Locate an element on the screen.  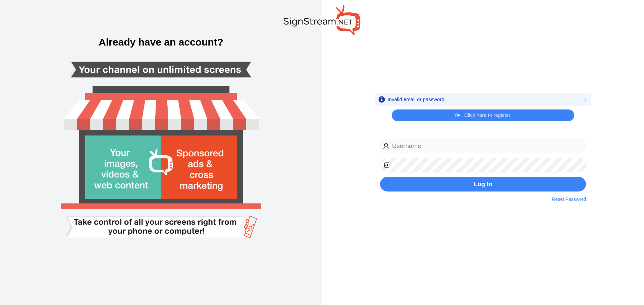
div: Invalid email or password. is located at coordinates (417, 99).